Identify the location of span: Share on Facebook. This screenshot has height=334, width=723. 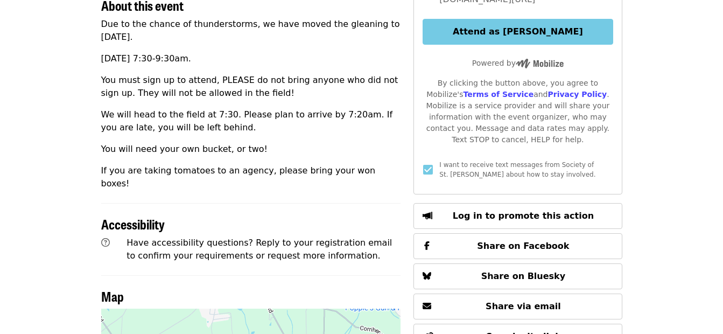
(522, 245).